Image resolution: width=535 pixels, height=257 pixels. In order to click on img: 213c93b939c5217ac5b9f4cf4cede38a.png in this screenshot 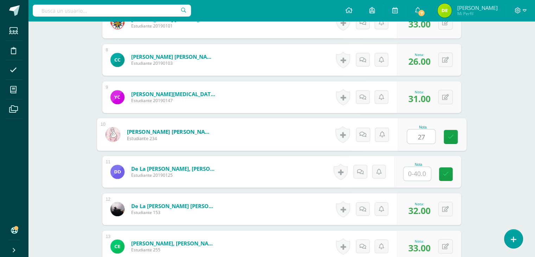, I will do `click(117, 97)`.